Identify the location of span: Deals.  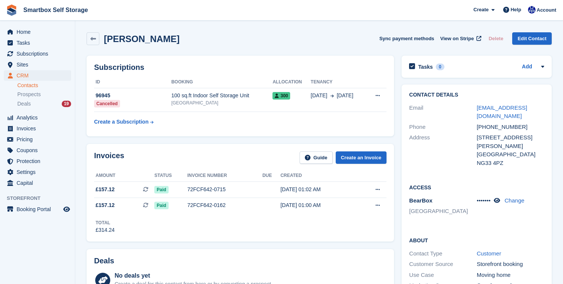
(24, 104).